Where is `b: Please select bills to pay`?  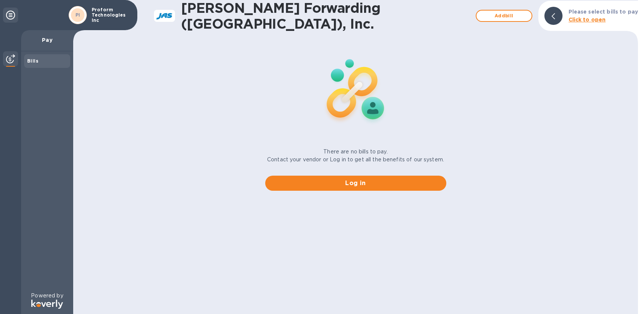 b: Please select bills to pay is located at coordinates (603, 12).